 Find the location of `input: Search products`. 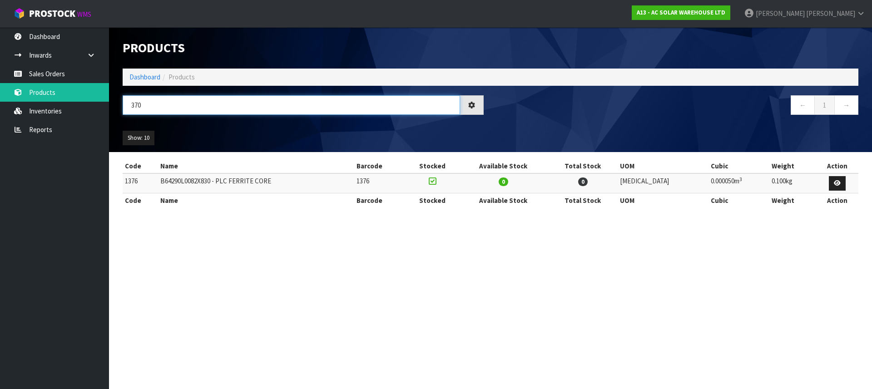

input: Search products is located at coordinates (291, 105).